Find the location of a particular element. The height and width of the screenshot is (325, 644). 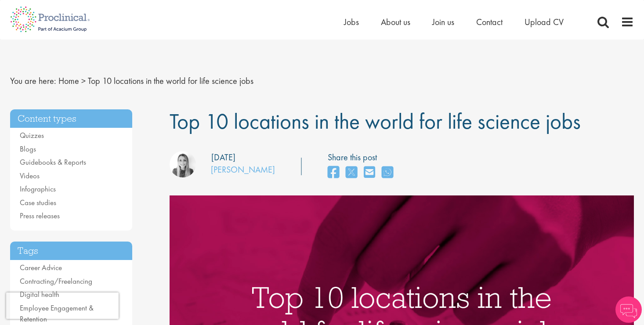

a: breadcrumb link is located at coordinates (68, 81).